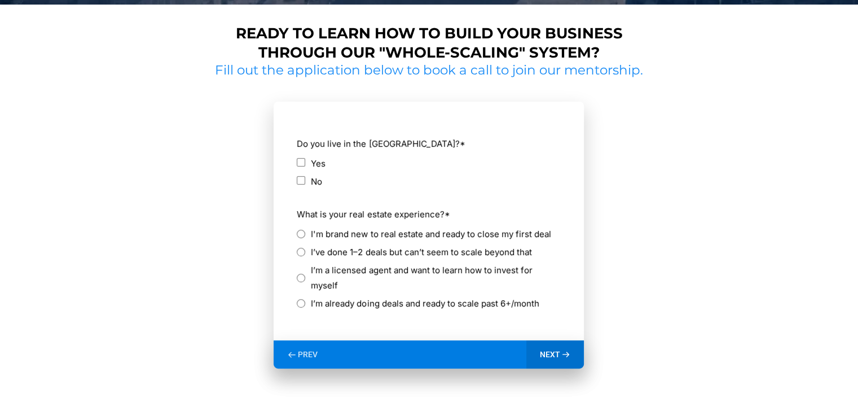  Describe the element at coordinates (429, 43) in the screenshot. I see `strong: Ready to learn how to build your business through our "whole-scaling" system?` at that location.